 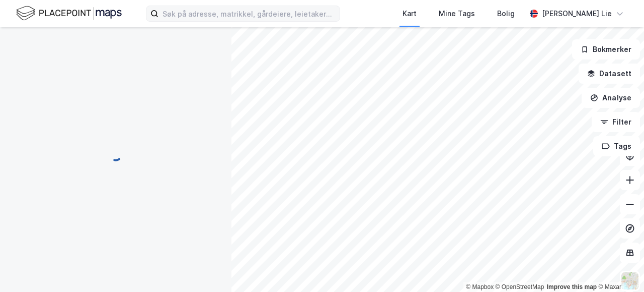 I want to click on button: Bokmerker, so click(x=606, y=50).